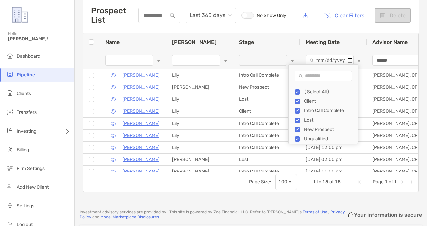 This screenshot has width=427, height=226. I want to click on img: Zoe Logo, so click(20, 15).